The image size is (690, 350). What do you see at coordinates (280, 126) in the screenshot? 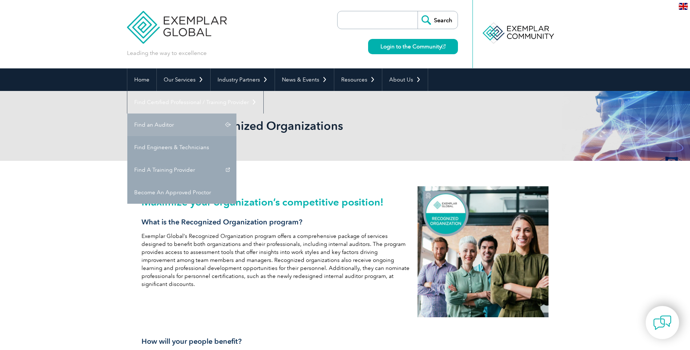
I see `h2: Programs for Recognized Organizations` at bounding box center [280, 126].